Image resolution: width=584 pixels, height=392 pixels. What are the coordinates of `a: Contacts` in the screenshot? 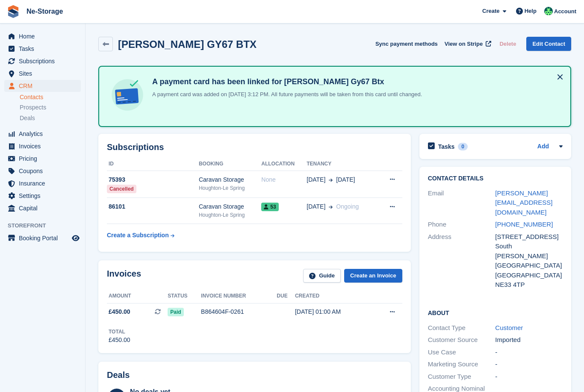 It's located at (50, 97).